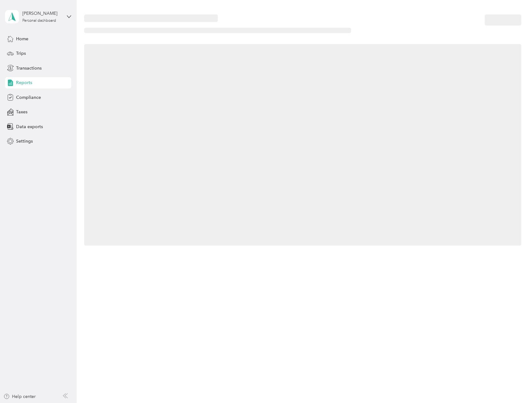 This screenshot has height=403, width=532. What do you see at coordinates (22, 112) in the screenshot?
I see `span: Taxes` at bounding box center [22, 112].